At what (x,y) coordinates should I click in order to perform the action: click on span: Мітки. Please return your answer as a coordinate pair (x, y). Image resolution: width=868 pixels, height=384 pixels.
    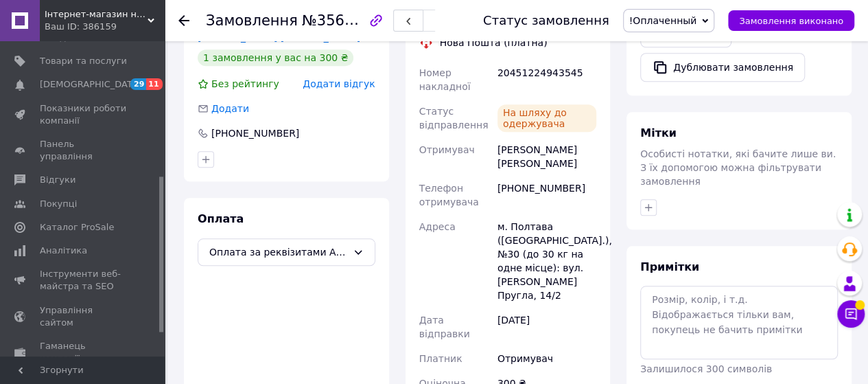
    Looking at the image, I should click on (658, 133).